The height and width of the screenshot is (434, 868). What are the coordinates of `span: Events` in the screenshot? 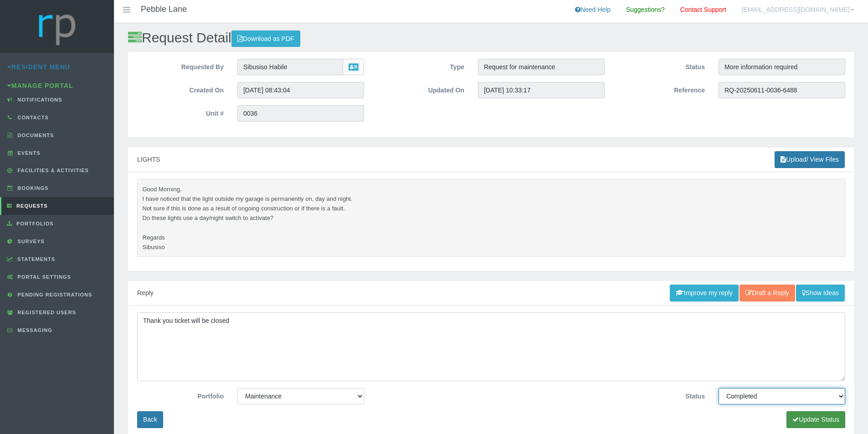 It's located at (28, 153).